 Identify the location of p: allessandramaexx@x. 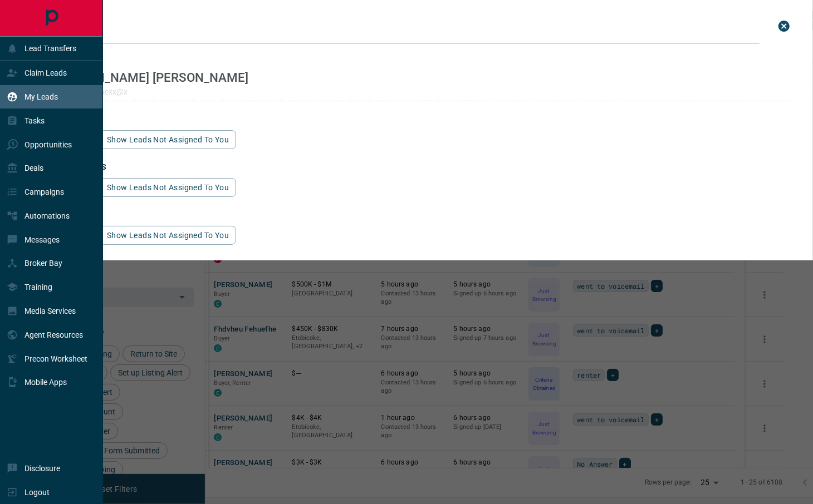
(151, 92).